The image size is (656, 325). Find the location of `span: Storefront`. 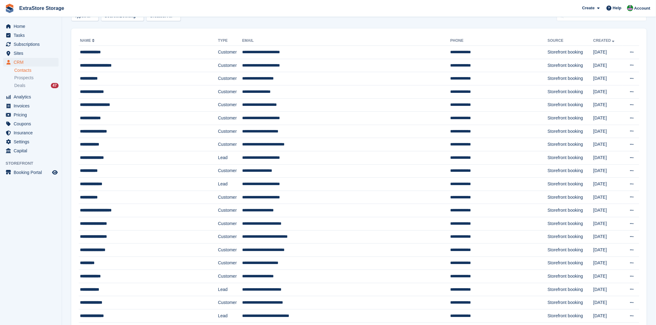

span: Storefront is located at coordinates (33, 164).